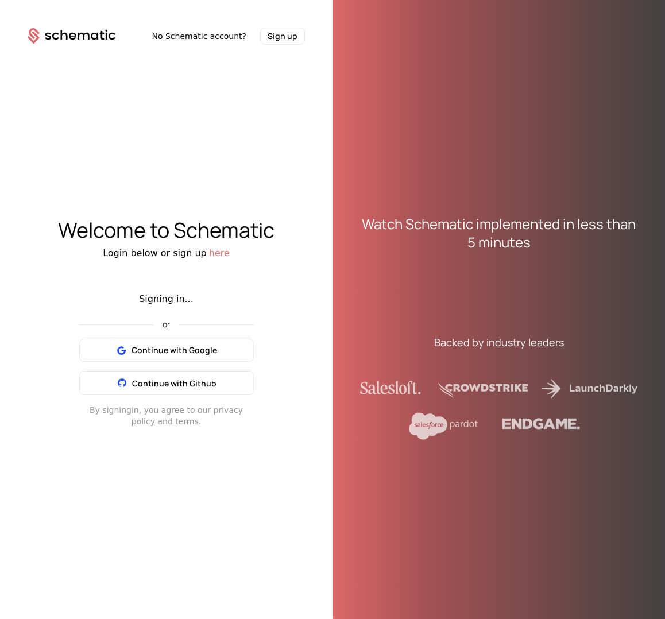 The height and width of the screenshot is (619, 665). What do you see at coordinates (499, 342) in the screenshot?
I see `div: Backed by industry leaders` at bounding box center [499, 342].